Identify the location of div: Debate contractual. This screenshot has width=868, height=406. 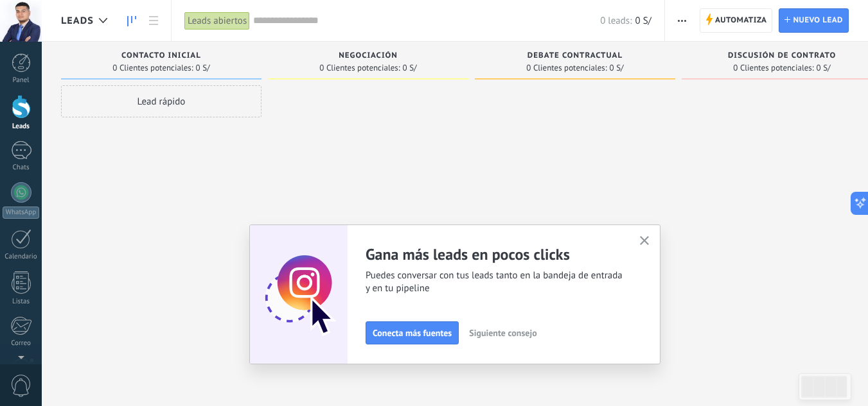
(575, 56).